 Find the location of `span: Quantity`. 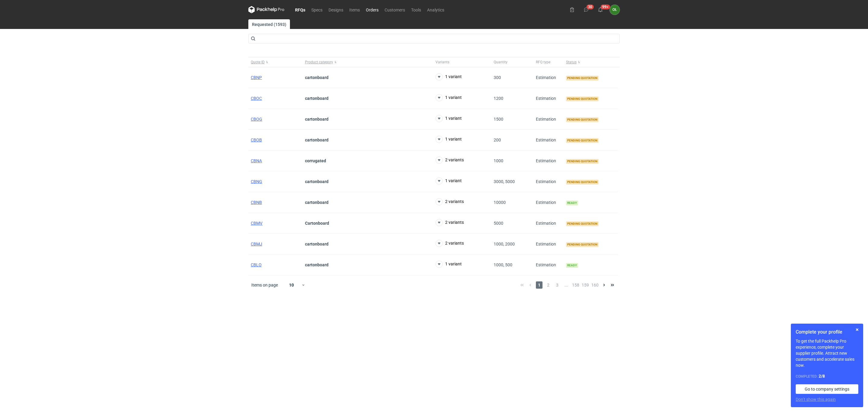

span: Quantity is located at coordinates (501, 62).